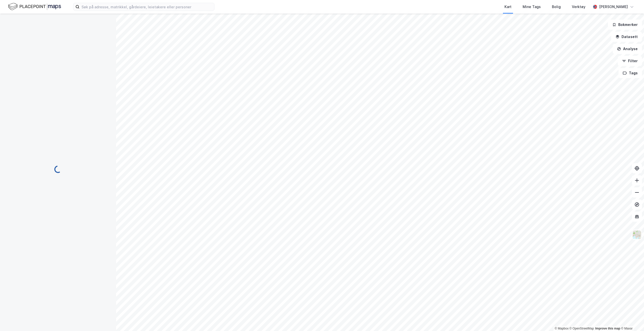 The image size is (644, 331). Describe the element at coordinates (561, 328) in the screenshot. I see `a: Mapbox` at that location.